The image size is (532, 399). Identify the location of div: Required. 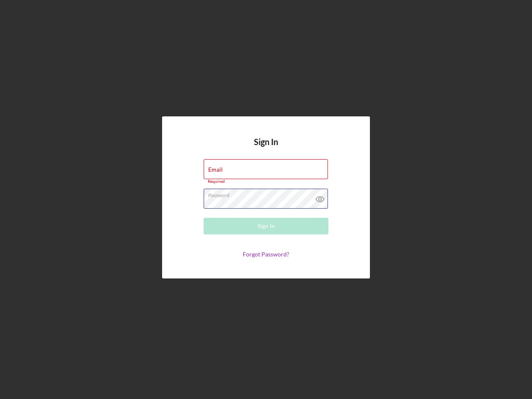
(266, 182).